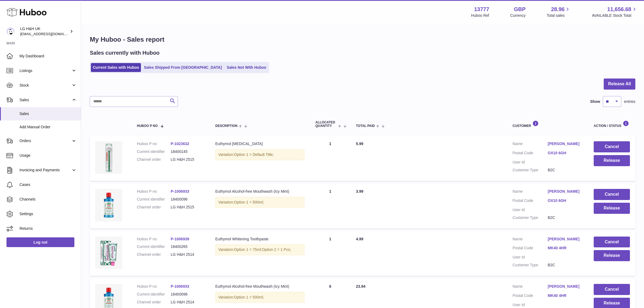 This screenshot has height=308, width=644. Describe the element at coordinates (45, 85) in the screenshot. I see `span: Stock` at that location.